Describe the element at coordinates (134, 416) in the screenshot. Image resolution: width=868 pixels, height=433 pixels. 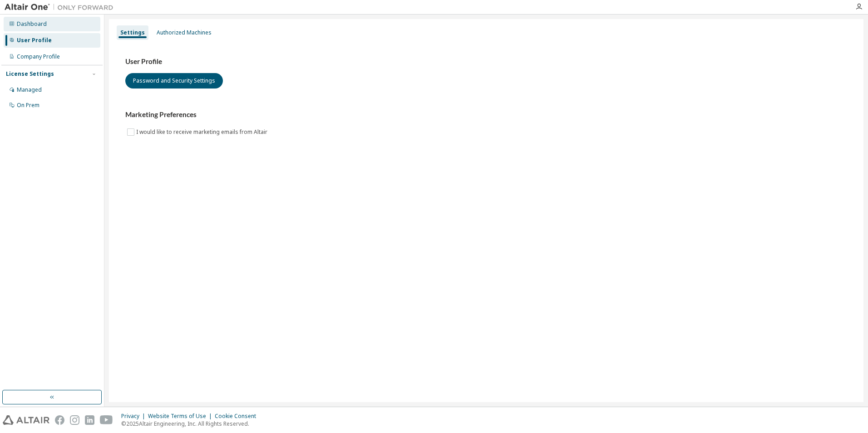
I see `div: Privacy` at that location.